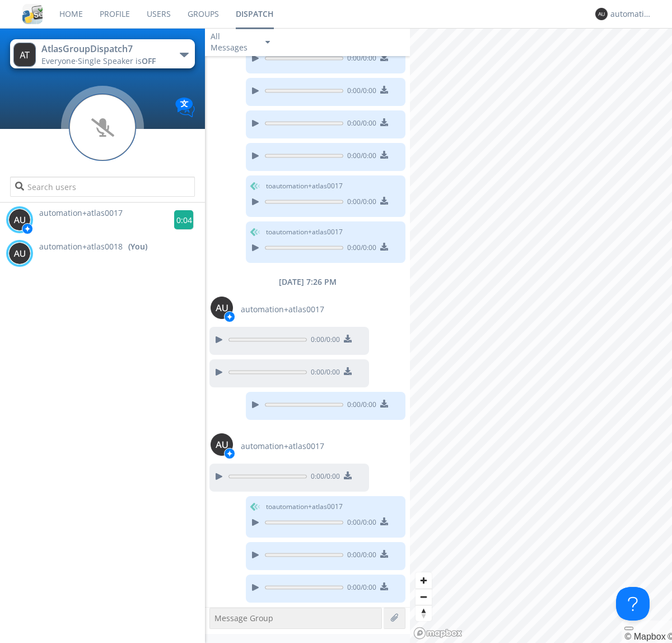 Image resolution: width=672 pixels, height=643 pixels. What do you see at coordinates (268, 42) in the screenshot?
I see `img: caret-down-sm.svg` at bounding box center [268, 42].